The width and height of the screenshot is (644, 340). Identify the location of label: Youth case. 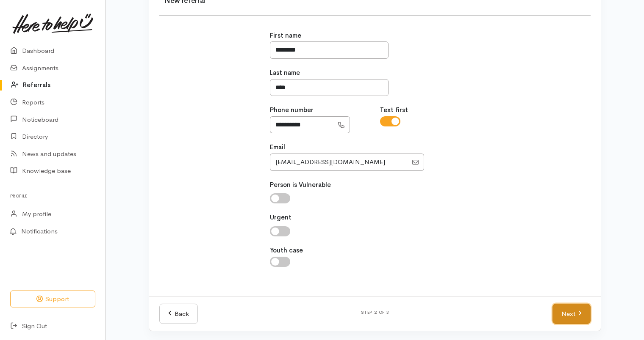
(286, 250).